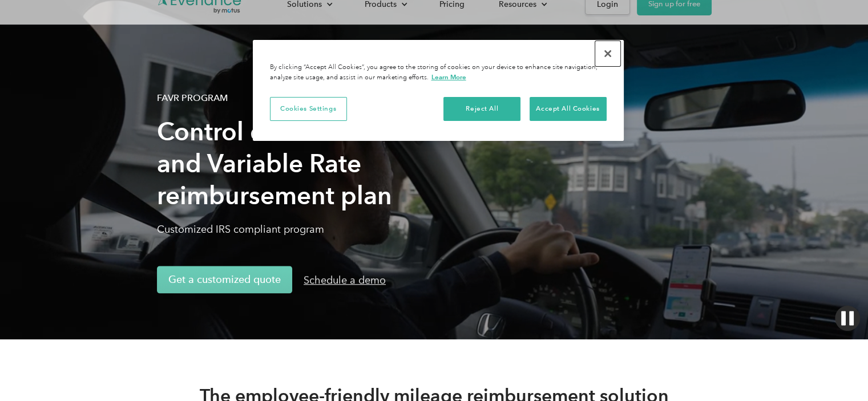  What do you see at coordinates (439, 90) in the screenshot?
I see `div: Cookie banner` at bounding box center [439, 90].